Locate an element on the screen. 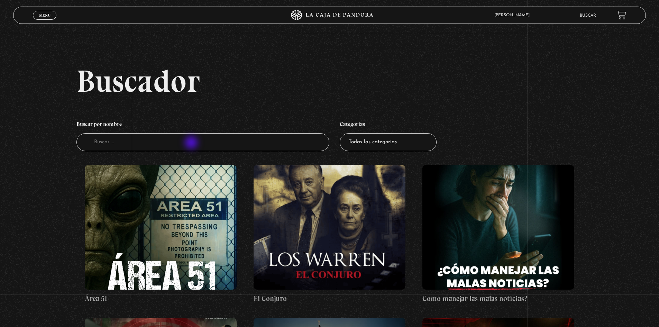 The width and height of the screenshot is (659, 327). h4: Buscar por nombre is located at coordinates (203, 125).